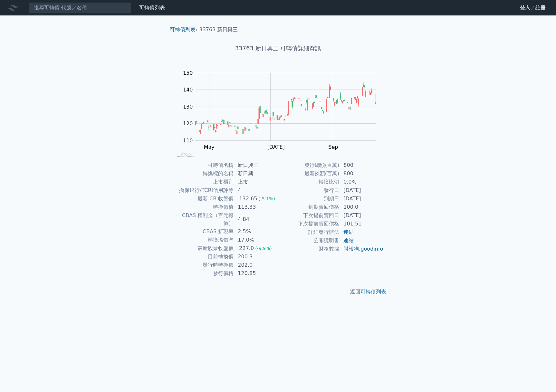 This screenshot has height=392, width=556. Describe the element at coordinates (361, 224) in the screenshot. I see `td: 101.51` at that location.